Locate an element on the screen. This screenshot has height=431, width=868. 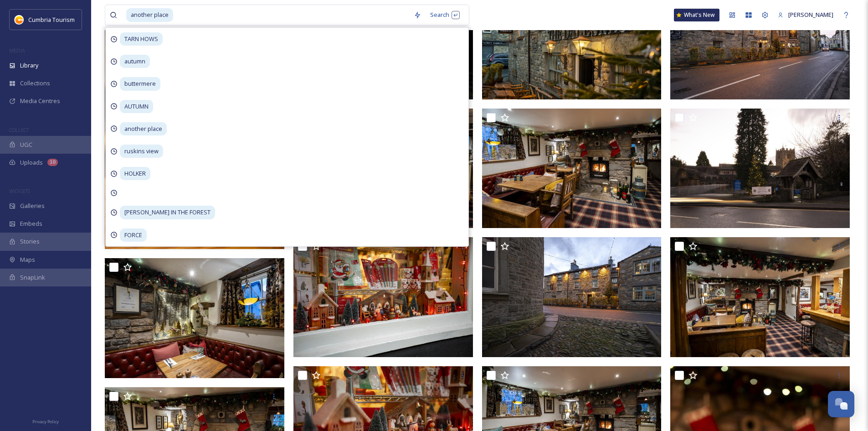
img: CUMBRIATOURISM_241209_PaulMitchell_Sedbergh-42.jpg is located at coordinates (760, 297).